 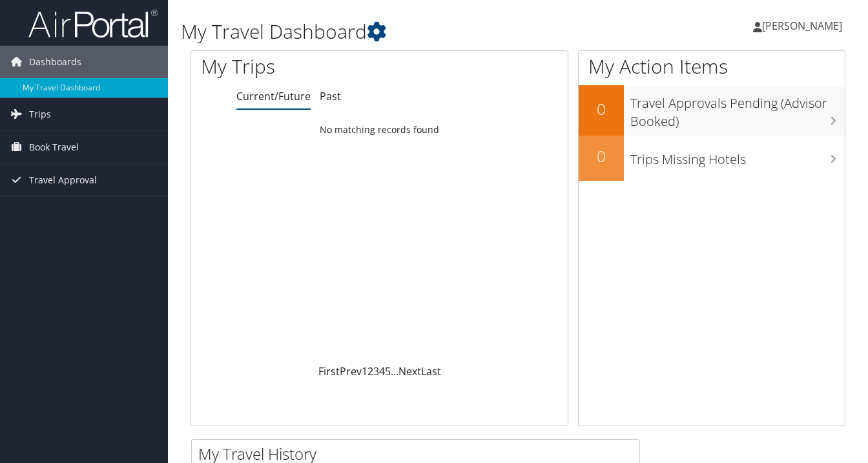 What do you see at coordinates (351, 371) in the screenshot?
I see `a: Prev` at bounding box center [351, 371].